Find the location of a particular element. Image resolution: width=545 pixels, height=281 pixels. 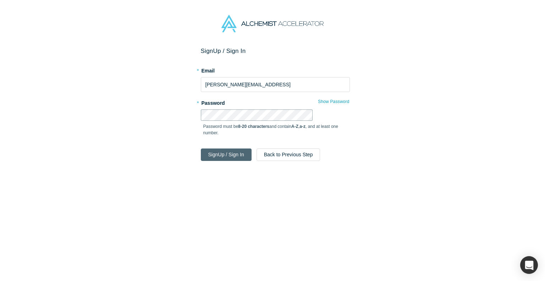

button: Back to Previous Step is located at coordinates (289, 154).